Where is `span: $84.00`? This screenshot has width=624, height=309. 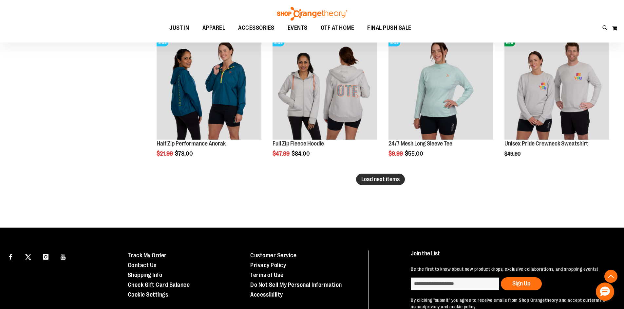
span: $84.00 is located at coordinates (301, 154).